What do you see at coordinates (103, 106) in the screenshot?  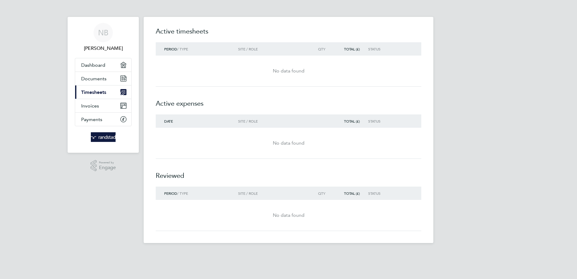 I see `a: Invoices` at bounding box center [103, 106].